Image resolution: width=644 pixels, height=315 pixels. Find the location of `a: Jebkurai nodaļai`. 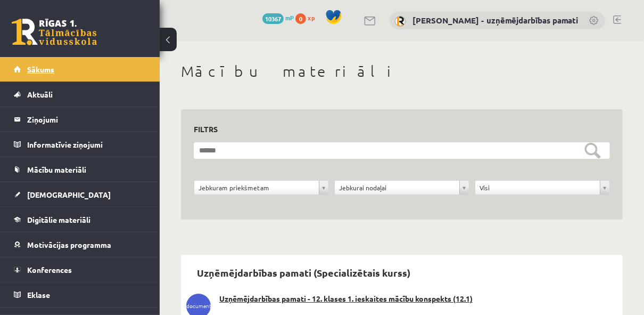

a: Jebkurai nodaļai is located at coordinates (402, 187).